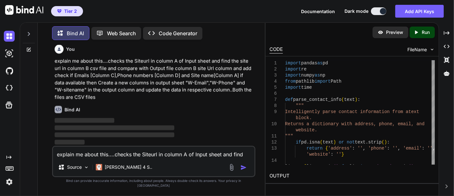 The image size is (454, 196). Describe the element at coordinates (291, 81) in the screenshot. I see `span: from` at that location.